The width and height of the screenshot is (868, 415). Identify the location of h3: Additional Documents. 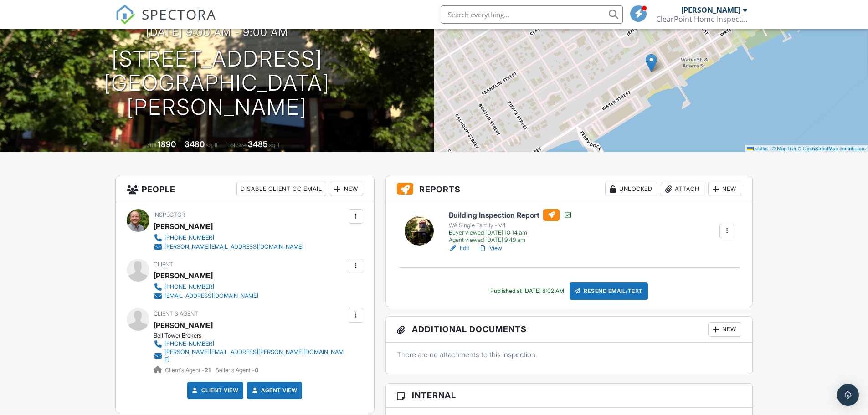
(569, 329).